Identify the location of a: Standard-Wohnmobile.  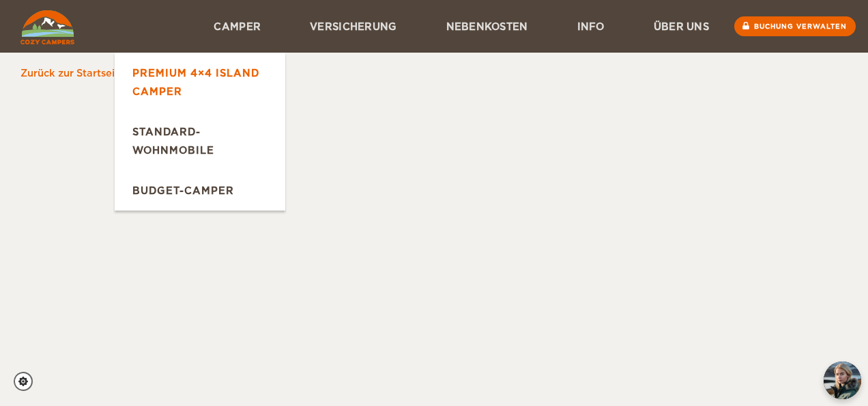
(200, 141).